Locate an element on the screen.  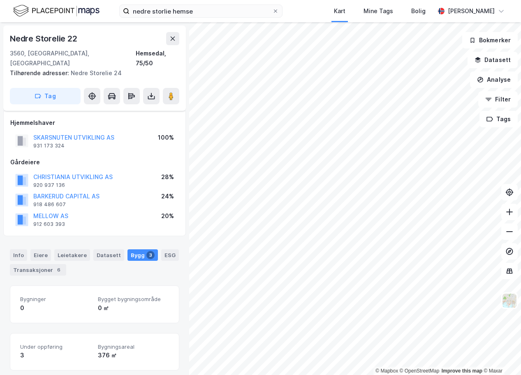
div: 376 ㎡ is located at coordinates (133, 356).